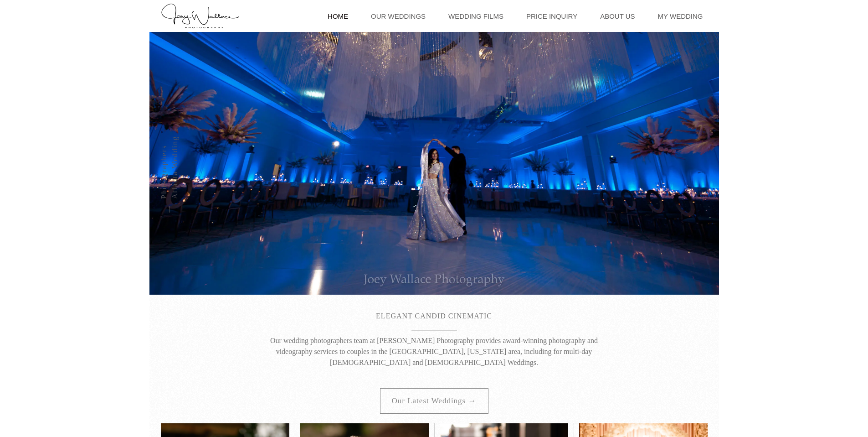 The height and width of the screenshot is (437, 868). I want to click on span: ELEGANT CANDID CINEMATIC, so click(434, 316).